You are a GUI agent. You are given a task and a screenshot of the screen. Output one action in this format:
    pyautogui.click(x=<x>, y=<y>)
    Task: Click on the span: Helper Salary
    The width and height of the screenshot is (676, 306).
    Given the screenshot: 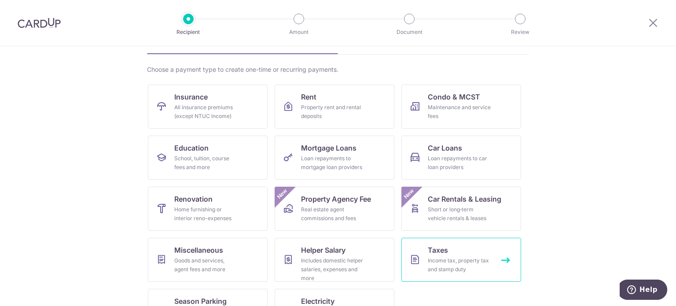 What is the action you would take?
    pyautogui.click(x=323, y=250)
    